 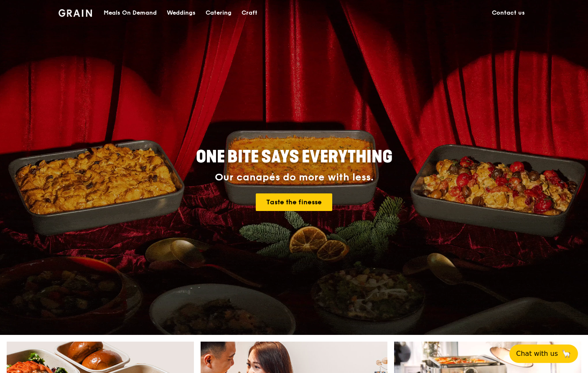 What do you see at coordinates (130, 13) in the screenshot?
I see `div: Meals On Demand` at bounding box center [130, 13].